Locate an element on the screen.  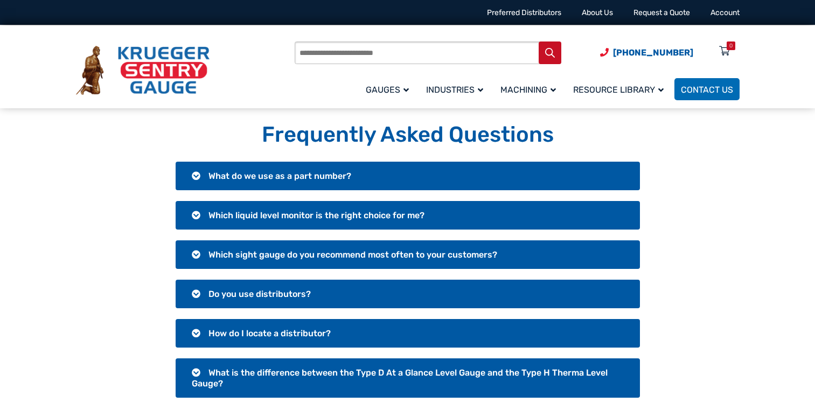
a: Resource Library is located at coordinates (621, 89).